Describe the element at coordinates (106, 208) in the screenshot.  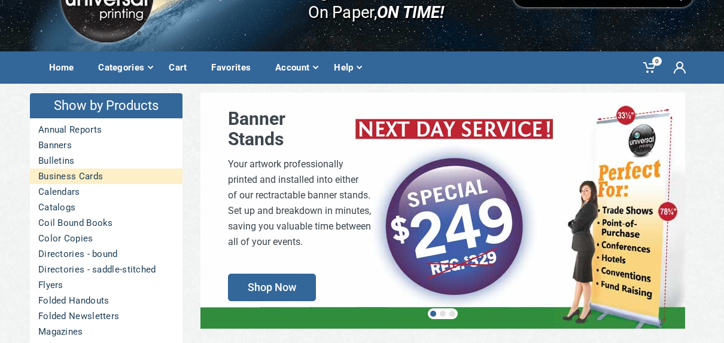
I see `a: Catalogs` at that location.